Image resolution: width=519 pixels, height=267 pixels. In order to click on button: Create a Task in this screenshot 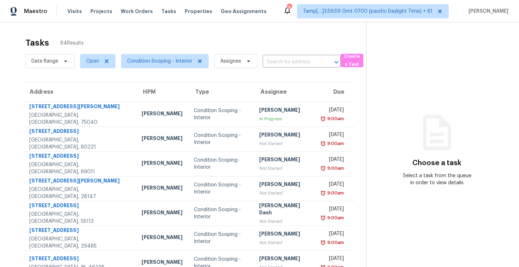, I will do `click(352, 60)`.